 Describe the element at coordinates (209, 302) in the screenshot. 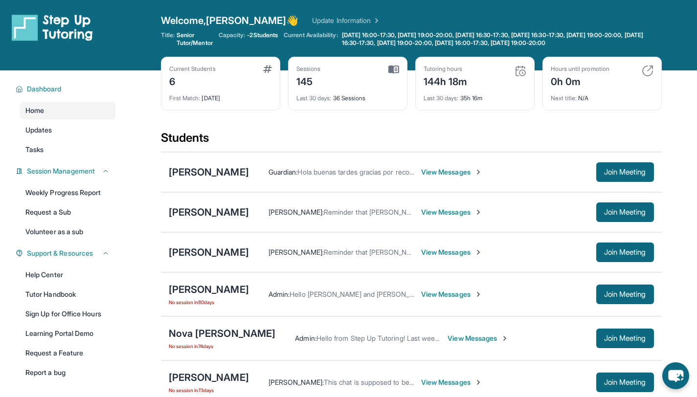

I see `span: No session in 80 days` at that location.